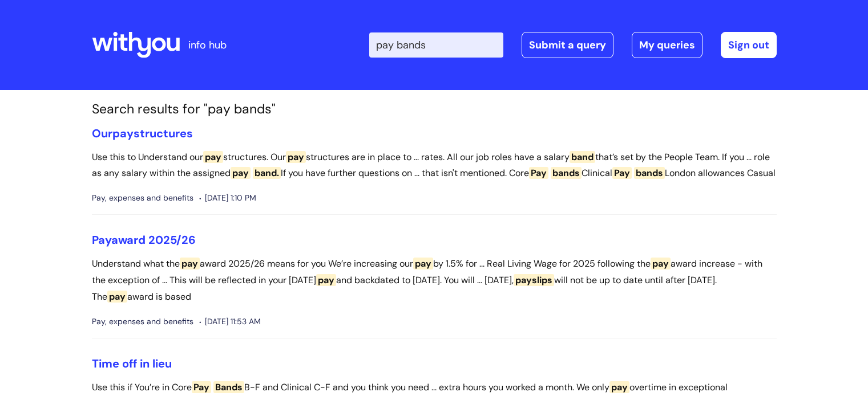  What do you see at coordinates (436, 45) in the screenshot?
I see `input: Search` at bounding box center [436, 45].